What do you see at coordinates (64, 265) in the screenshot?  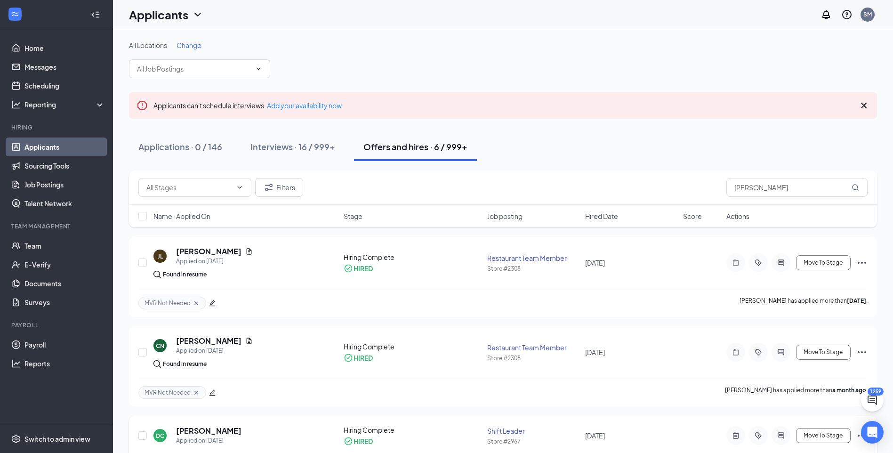 I see `a: E-Verify` at bounding box center [64, 265].